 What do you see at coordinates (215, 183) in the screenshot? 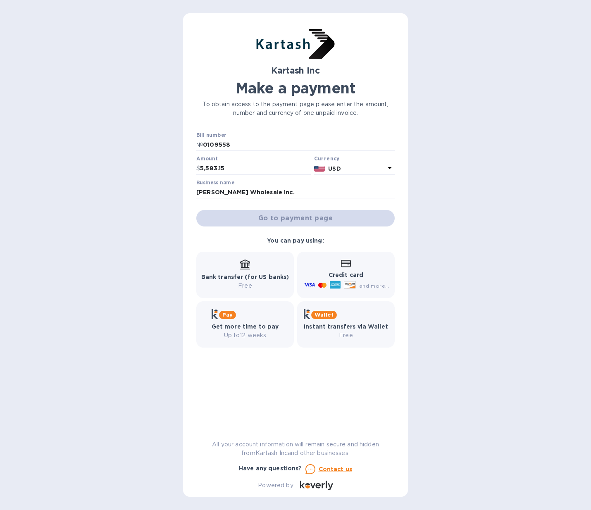
I see `label: Business name` at bounding box center [215, 183].